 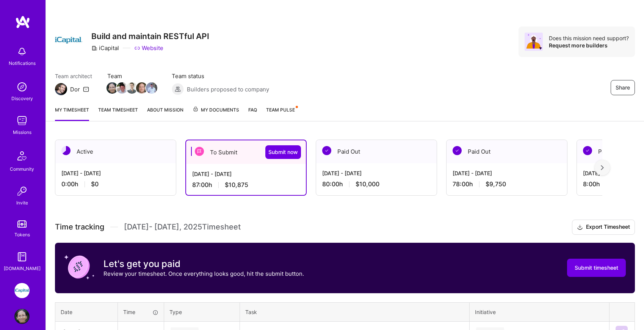 I want to click on img: Active, so click(x=66, y=151).